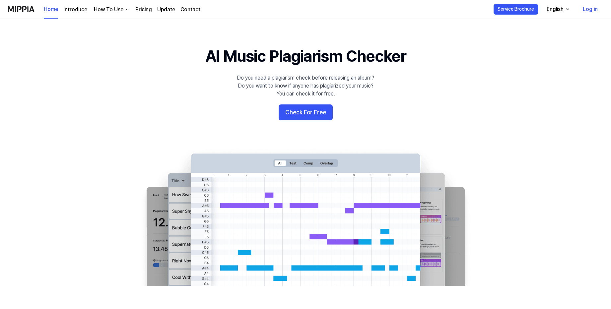 The width and height of the screenshot is (611, 309). I want to click on a: Pricing, so click(144, 10).